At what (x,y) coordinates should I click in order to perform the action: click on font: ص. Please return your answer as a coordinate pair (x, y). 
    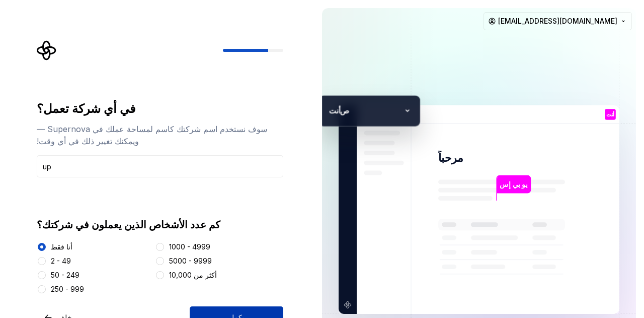
    Looking at the image, I should click on (345, 111).